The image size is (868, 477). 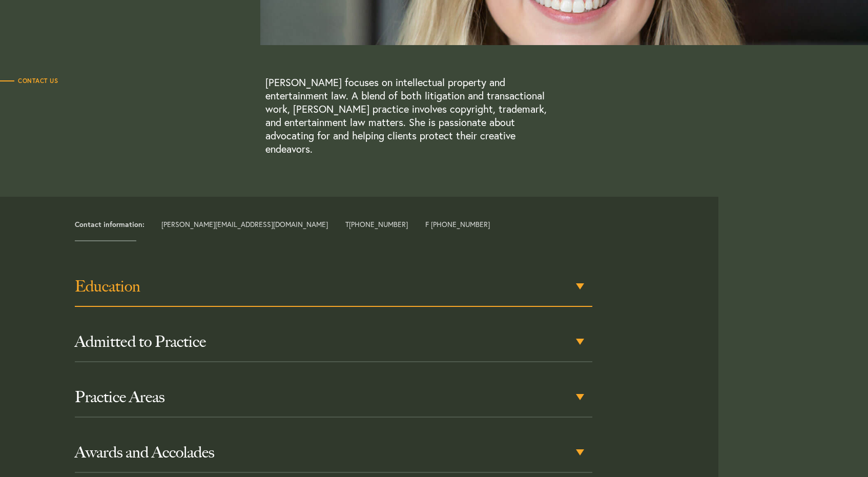 I want to click on h3: Awards and Accolades, so click(x=334, y=452).